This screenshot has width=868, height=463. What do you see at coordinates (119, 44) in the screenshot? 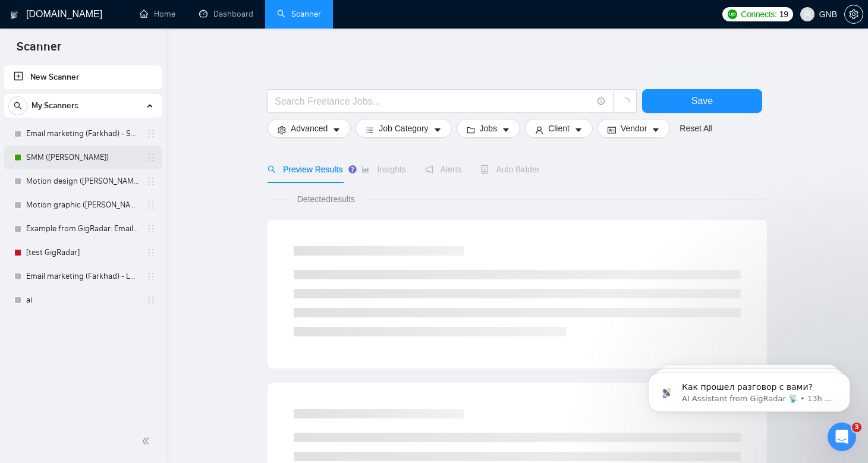
I see `div: message notification from AI Assistant from GigRadar 📡, 13h ago. Как прошел разговор с вами?` at bounding box center [119, 44].